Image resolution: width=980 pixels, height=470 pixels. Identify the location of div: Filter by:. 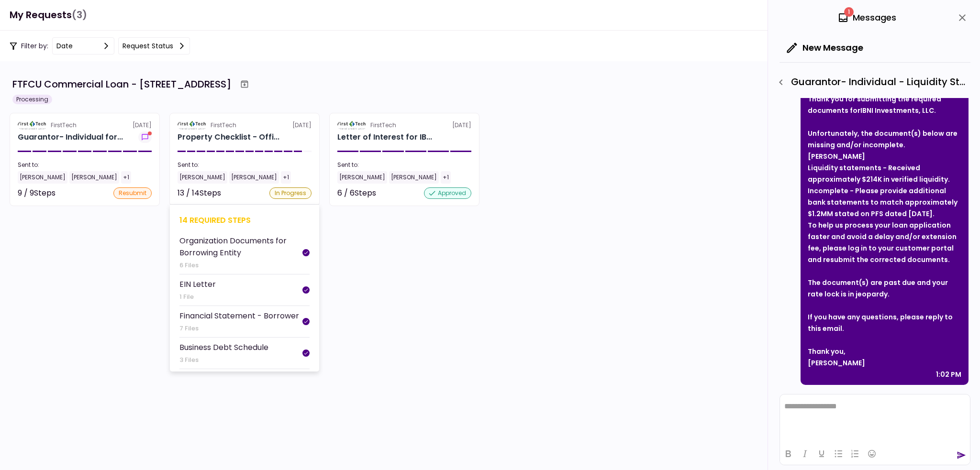
(100, 46).